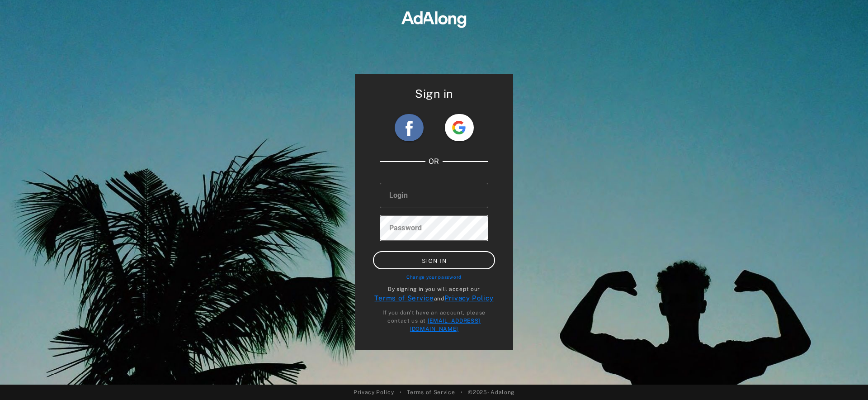  What do you see at coordinates (434, 161) in the screenshot?
I see `span: OR` at bounding box center [434, 161].